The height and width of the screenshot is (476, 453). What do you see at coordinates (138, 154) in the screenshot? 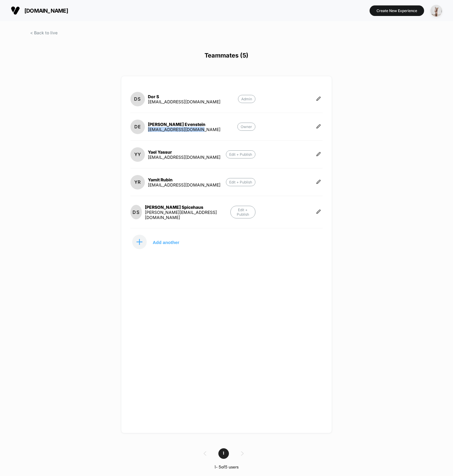
I see `p: YY` at bounding box center [138, 154].